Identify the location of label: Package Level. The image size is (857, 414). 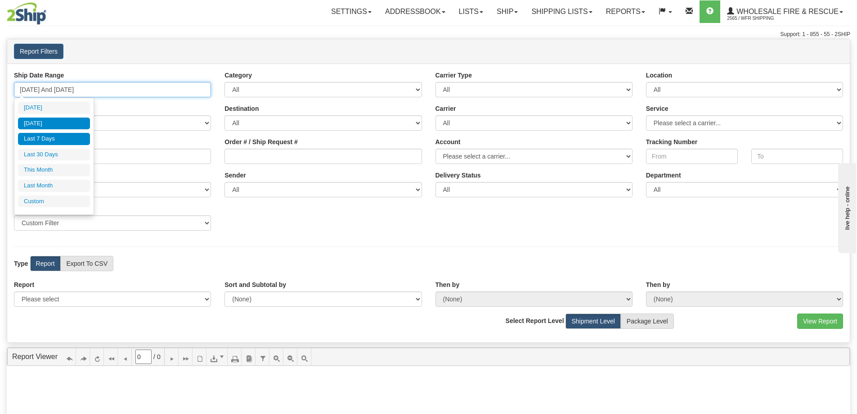
(647, 321).